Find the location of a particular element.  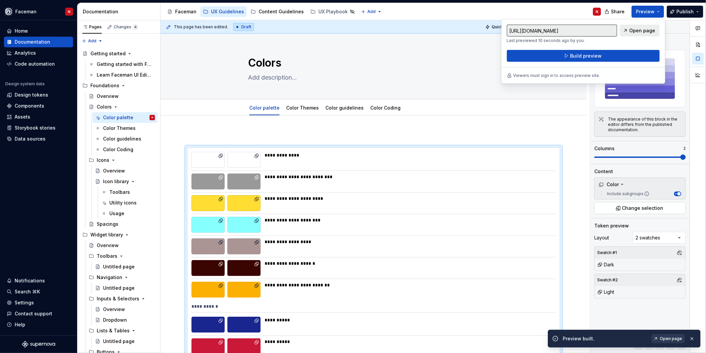

div: Components is located at coordinates (29, 106).